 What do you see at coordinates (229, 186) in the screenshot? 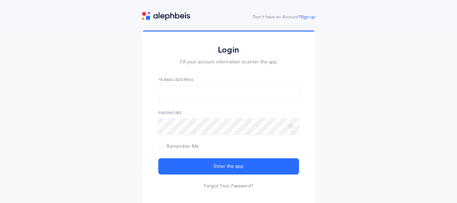
I see `a: Forgot Your Password?` at bounding box center [229, 186].